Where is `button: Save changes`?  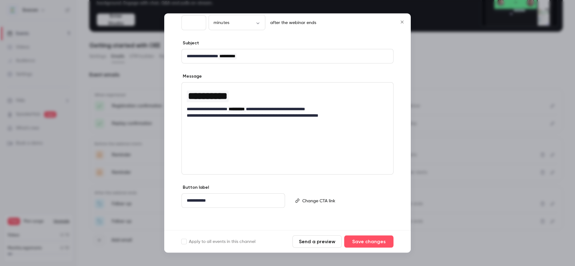
button: Save changes is located at coordinates (369, 242).